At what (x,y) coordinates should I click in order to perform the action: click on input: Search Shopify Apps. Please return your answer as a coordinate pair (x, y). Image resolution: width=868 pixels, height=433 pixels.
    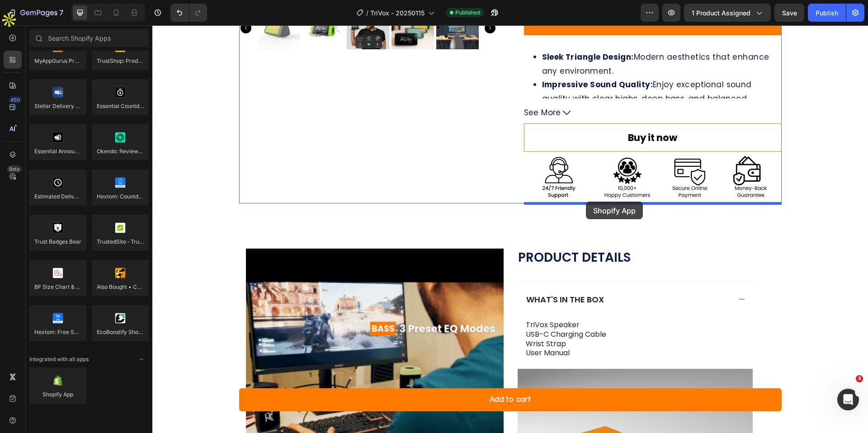
    Looking at the image, I should click on (89, 38).